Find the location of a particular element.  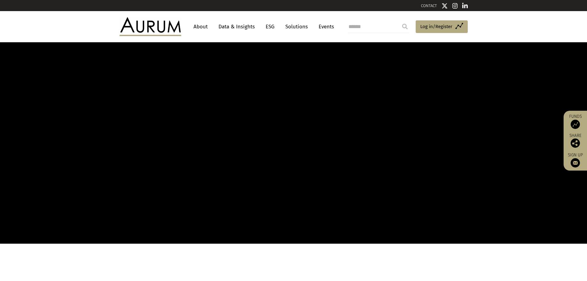

a: Sign up is located at coordinates (575, 160).